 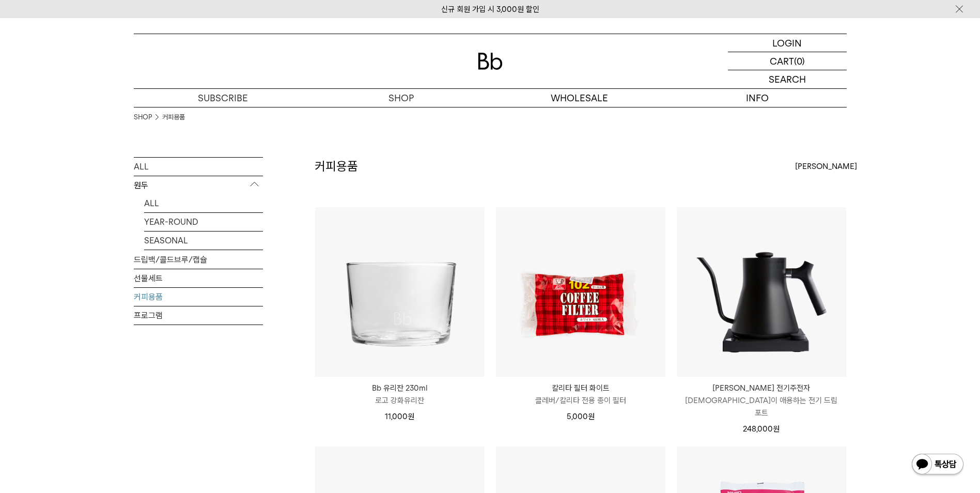 What do you see at coordinates (787, 43) in the screenshot?
I see `a: LOGIN` at bounding box center [787, 43].